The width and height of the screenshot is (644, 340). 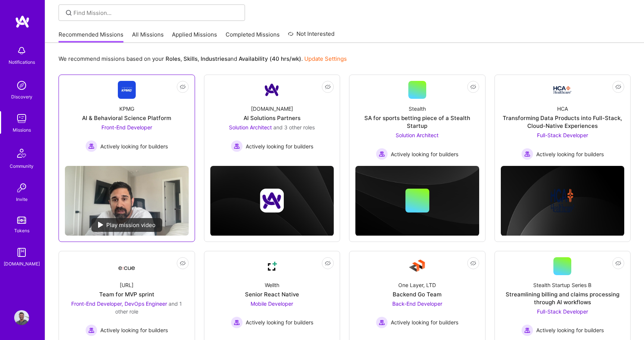 What do you see at coordinates (22, 119) in the screenshot?
I see `img: teamwork` at bounding box center [22, 119].